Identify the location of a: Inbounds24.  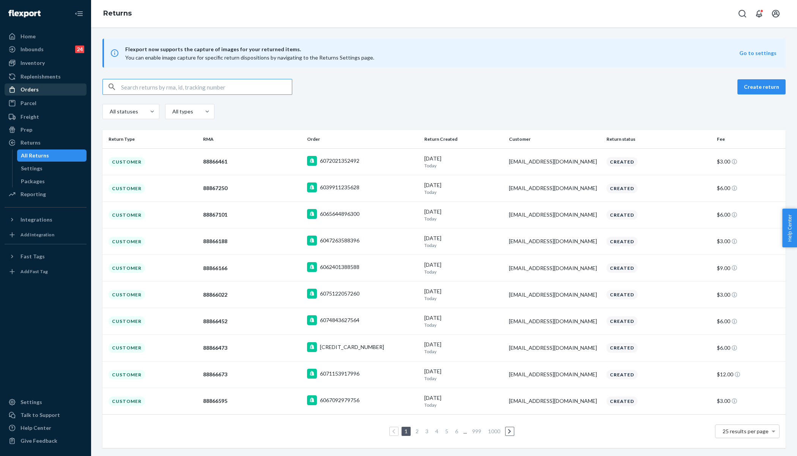
(46, 49).